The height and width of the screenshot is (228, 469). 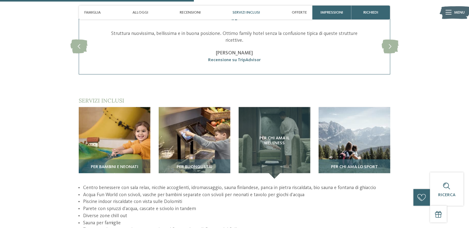 What do you see at coordinates (355, 167) in the screenshot?
I see `span: Per chi ama lo sport` at bounding box center [355, 167].